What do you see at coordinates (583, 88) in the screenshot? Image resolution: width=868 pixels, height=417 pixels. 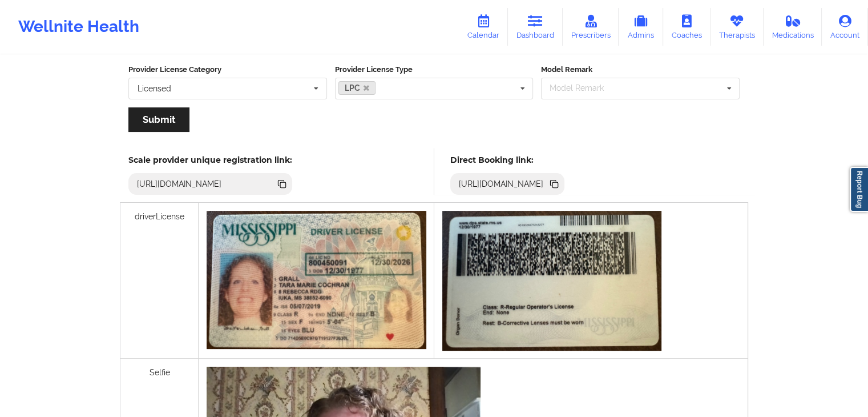 I see `div: Model Remark` at bounding box center [583, 88].